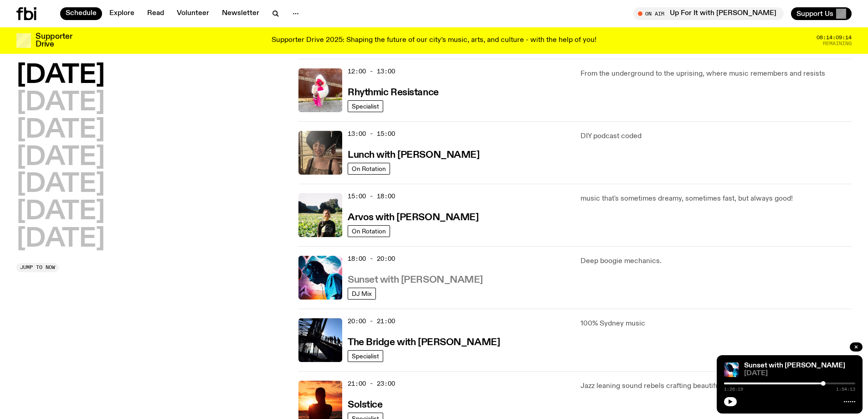  I want to click on a: Read, so click(155, 14).